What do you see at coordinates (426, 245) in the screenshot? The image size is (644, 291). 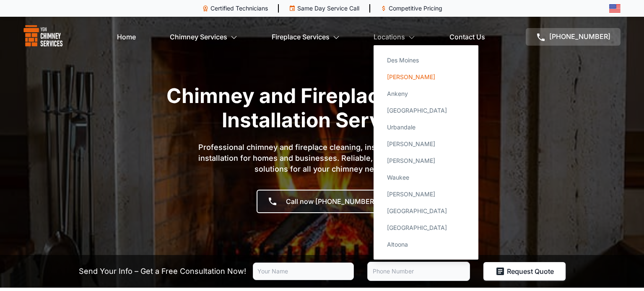 I see `a: Altoona` at bounding box center [426, 245].